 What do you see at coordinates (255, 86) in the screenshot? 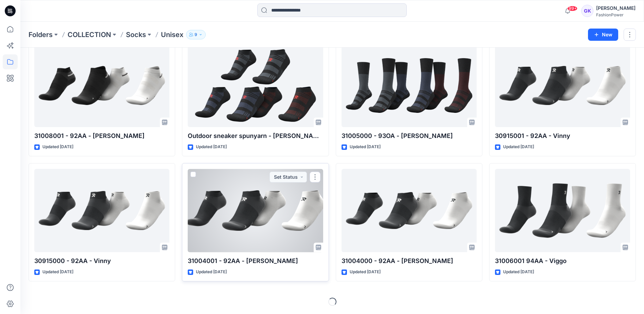
I see `a: Outdoor sneaker spunyarn - Vern` at bounding box center [255, 86].